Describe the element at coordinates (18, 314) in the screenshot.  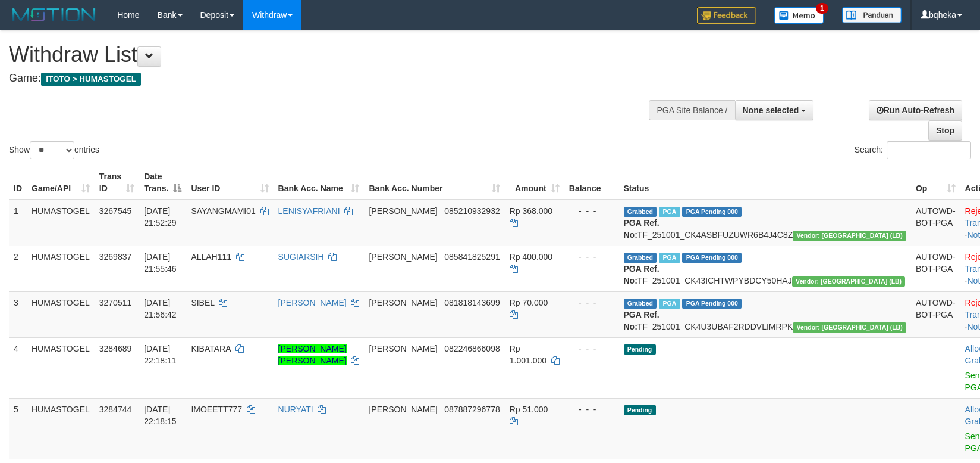
I see `td: 3` at that location.